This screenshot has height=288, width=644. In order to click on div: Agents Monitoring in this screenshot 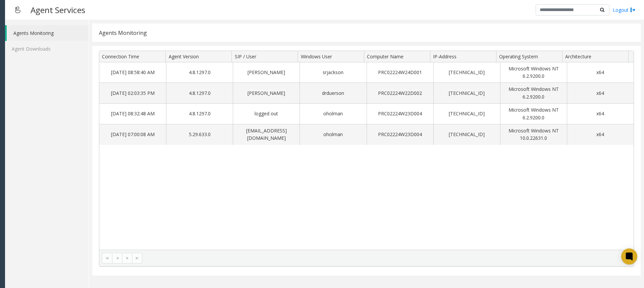, I will do `click(123, 33)`.